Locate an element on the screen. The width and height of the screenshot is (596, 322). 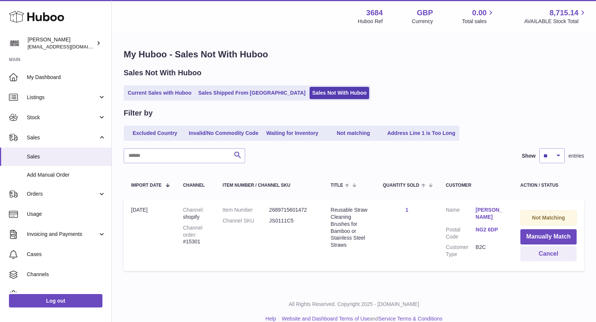
span: Cases is located at coordinates (66, 254).